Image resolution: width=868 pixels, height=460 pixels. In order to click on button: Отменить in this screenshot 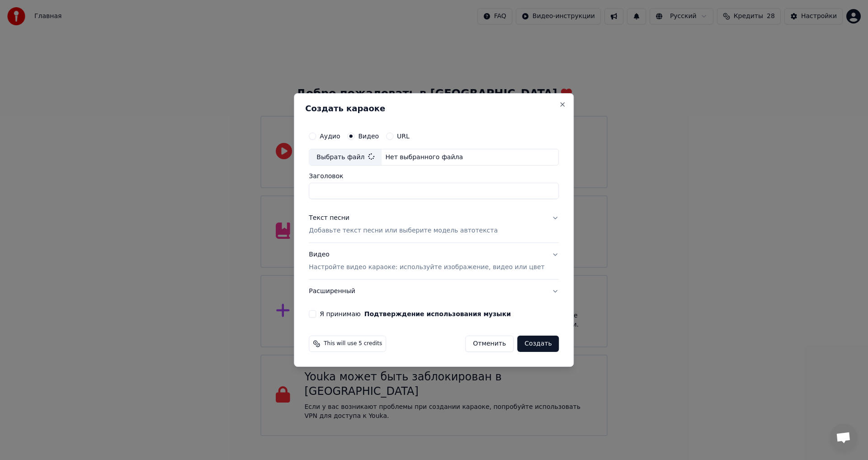, I will do `click(489, 344)`.